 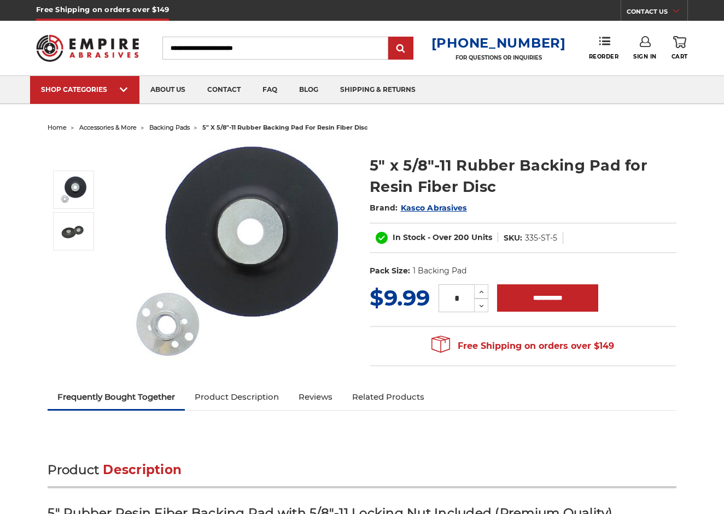 What do you see at coordinates (481, 237) in the screenshot?
I see `span: Units` at bounding box center [481, 237].